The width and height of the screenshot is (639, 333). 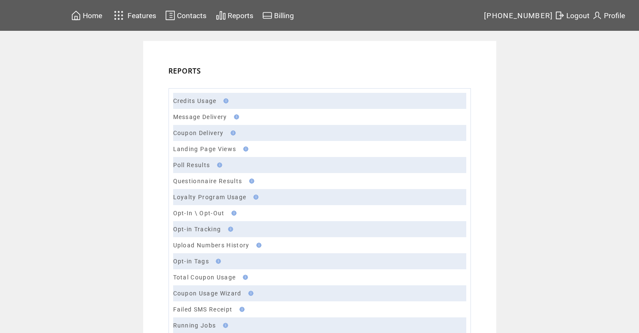 What do you see at coordinates (185, 71) in the screenshot?
I see `span: REPORTS` at bounding box center [185, 71].